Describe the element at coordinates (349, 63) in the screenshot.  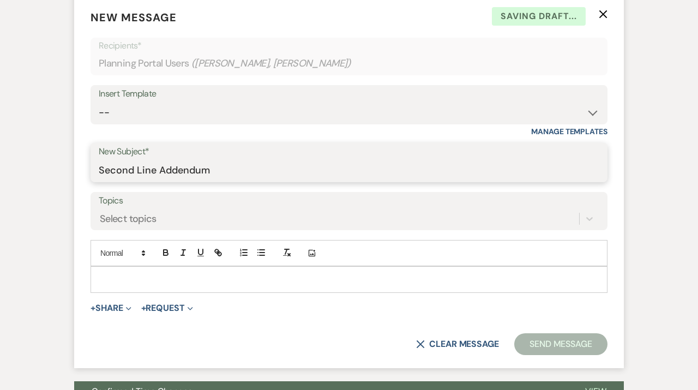
I see `div: Planning Portal Users` at that location.